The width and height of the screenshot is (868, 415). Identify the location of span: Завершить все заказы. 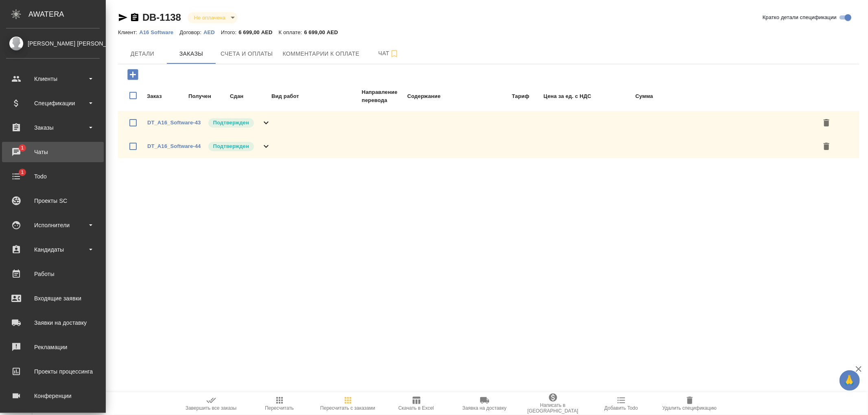
(211, 408).